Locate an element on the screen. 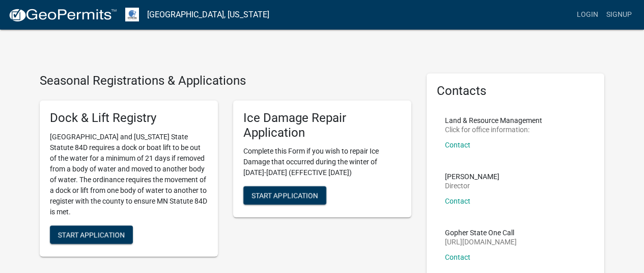 The width and height of the screenshot is (644, 273). h4: Seasonal Registrations & Applications is located at coordinates (225, 81).